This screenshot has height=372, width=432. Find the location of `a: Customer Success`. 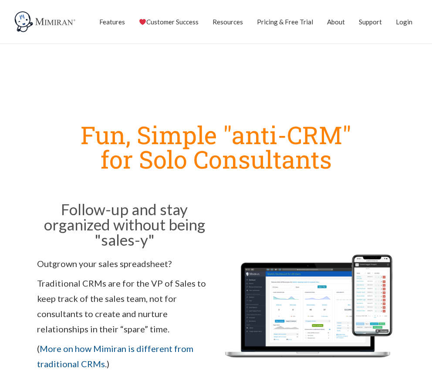

a: Customer Success is located at coordinates (169, 22).